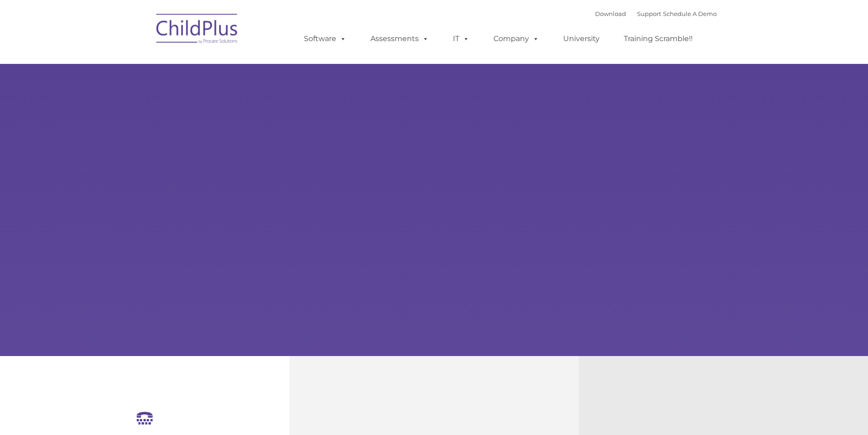 Image resolution: width=868 pixels, height=435 pixels. What do you see at coordinates (690, 14) in the screenshot?
I see `a: Schedule A Demo` at bounding box center [690, 14].